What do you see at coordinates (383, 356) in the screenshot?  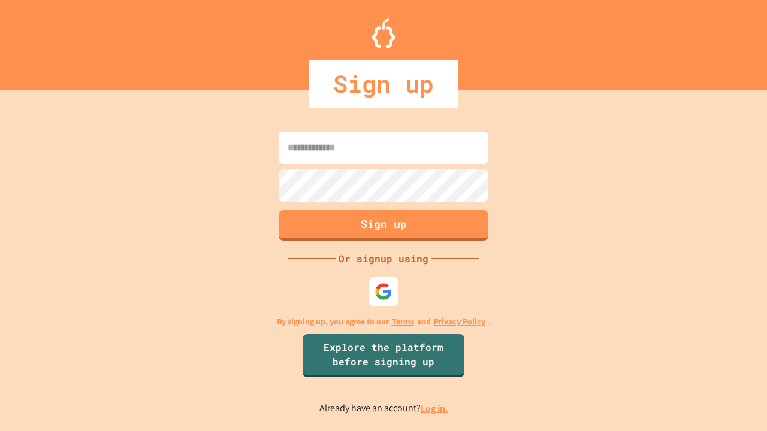 I see `a: Explore the platform before signing up` at bounding box center [383, 356].